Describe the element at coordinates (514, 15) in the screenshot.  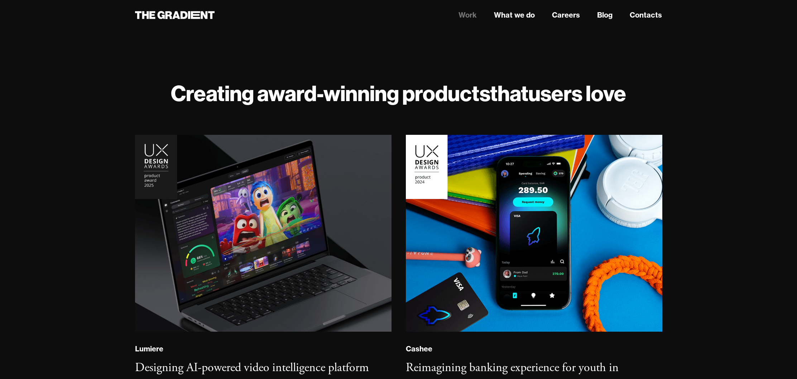
I see `a: What we do` at that location.